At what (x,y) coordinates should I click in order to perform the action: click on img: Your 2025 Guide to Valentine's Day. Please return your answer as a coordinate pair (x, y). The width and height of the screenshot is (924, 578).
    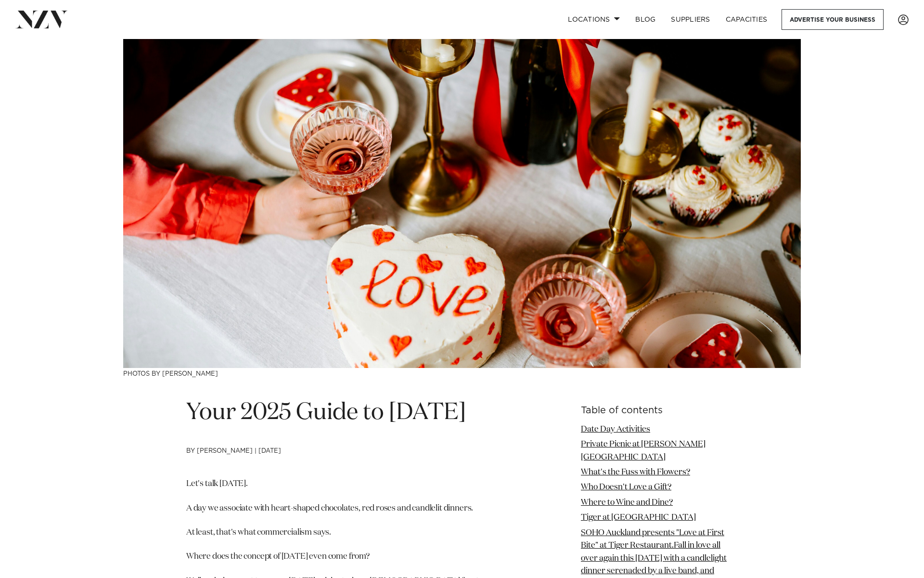
    Looking at the image, I should click on (462, 203).